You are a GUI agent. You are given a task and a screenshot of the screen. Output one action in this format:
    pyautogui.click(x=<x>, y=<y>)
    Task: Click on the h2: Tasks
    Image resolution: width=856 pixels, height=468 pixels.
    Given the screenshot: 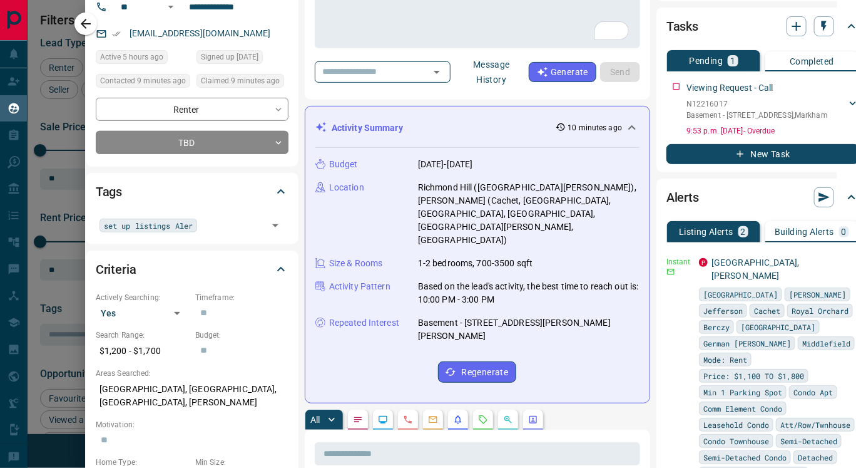 What is the action you would take?
    pyautogui.click(x=682, y=26)
    